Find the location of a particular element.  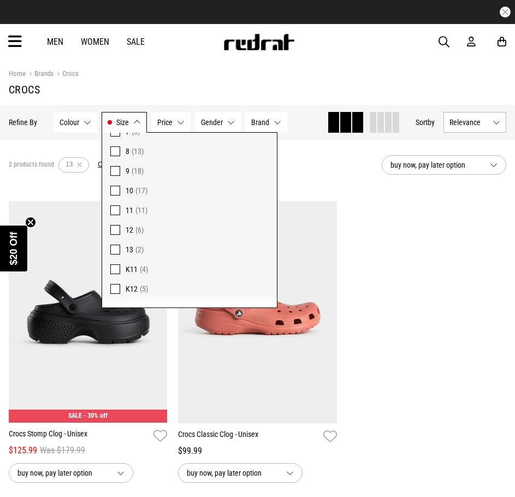

span: Was $179.99 is located at coordinates (62, 451).